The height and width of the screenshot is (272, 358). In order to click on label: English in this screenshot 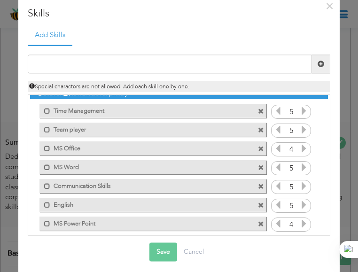, I will do `click(133, 204)`.